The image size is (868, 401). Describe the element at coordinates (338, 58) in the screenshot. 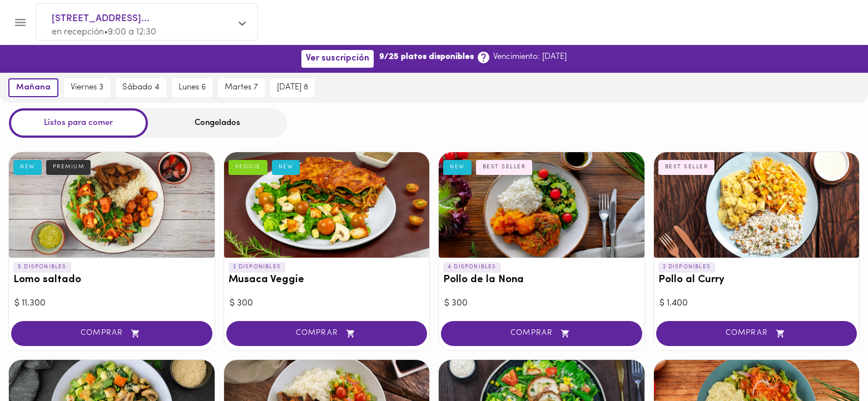

I see `span: Ver suscripción` at that location.